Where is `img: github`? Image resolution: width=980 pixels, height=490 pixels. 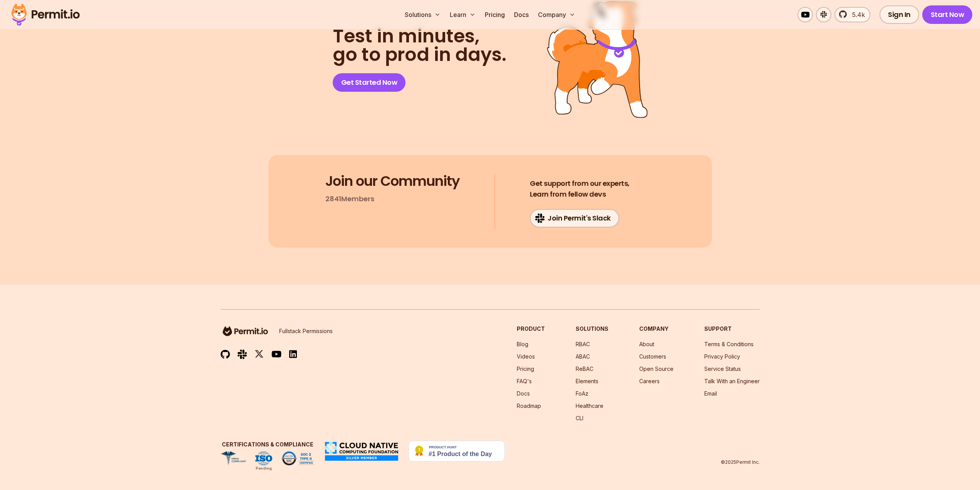 img: github is located at coordinates (225, 354).